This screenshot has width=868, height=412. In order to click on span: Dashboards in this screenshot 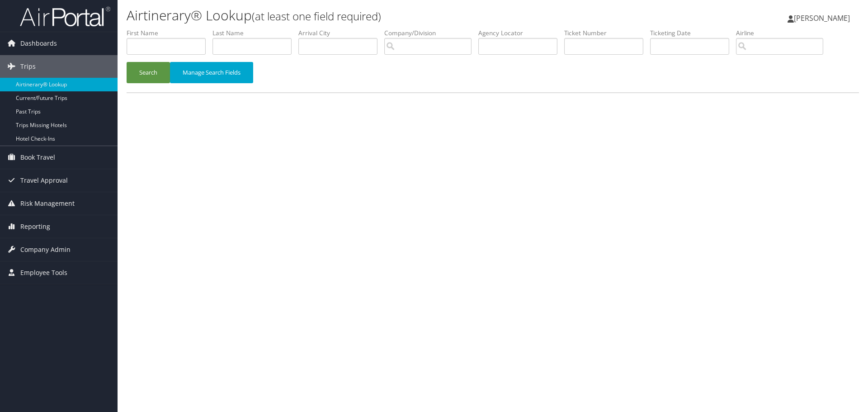, I will do `click(38, 44)`.